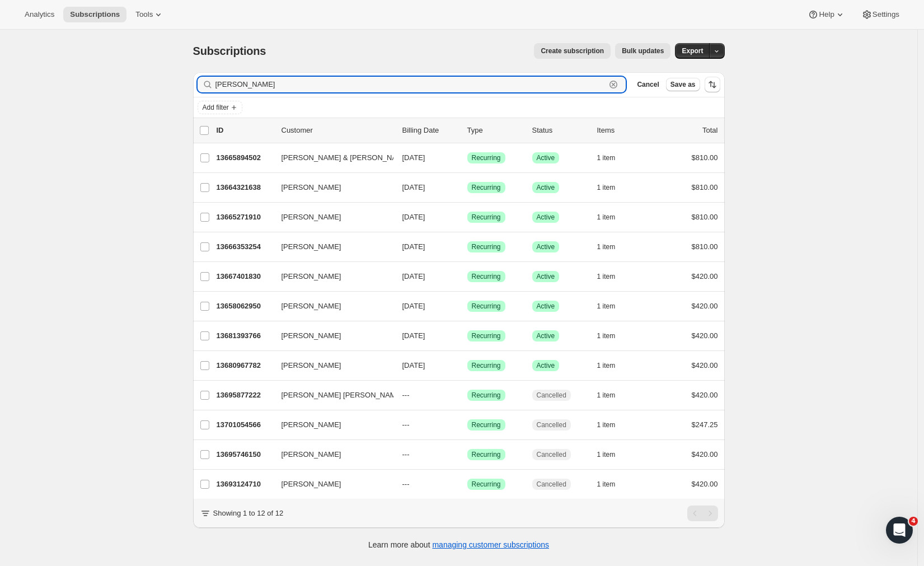 The width and height of the screenshot is (924, 566). Describe the element at coordinates (244, 158) in the screenshot. I see `p: 13665894502` at that location.